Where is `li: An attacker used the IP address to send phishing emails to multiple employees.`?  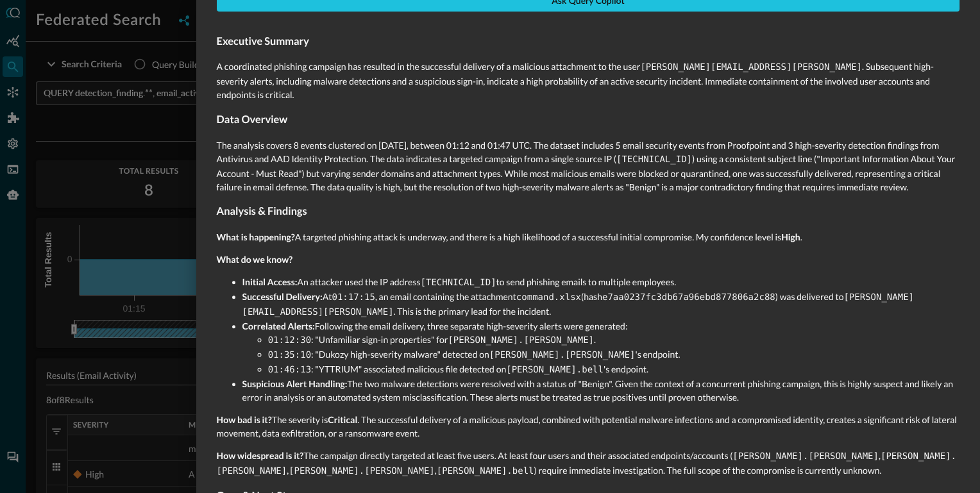
li: An attacker used the IP address to send phishing emails to multiple employees. is located at coordinates (601, 282).